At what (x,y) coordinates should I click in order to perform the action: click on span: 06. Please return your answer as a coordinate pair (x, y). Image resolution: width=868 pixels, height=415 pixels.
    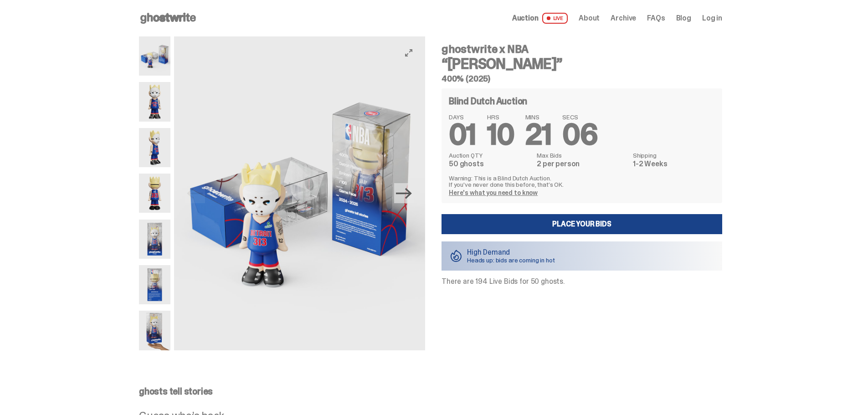
    Looking at the image, I should click on (580, 134).